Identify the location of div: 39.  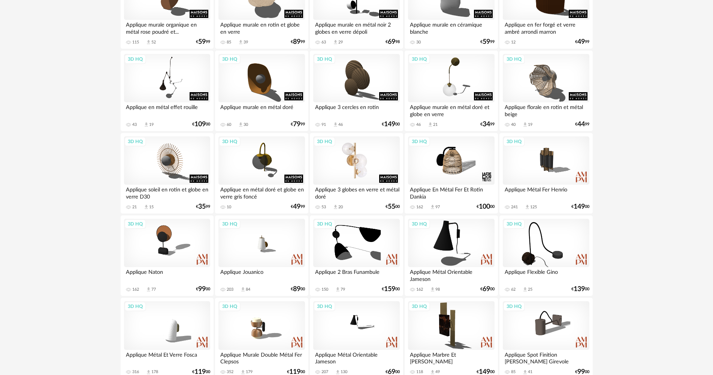
(246, 42).